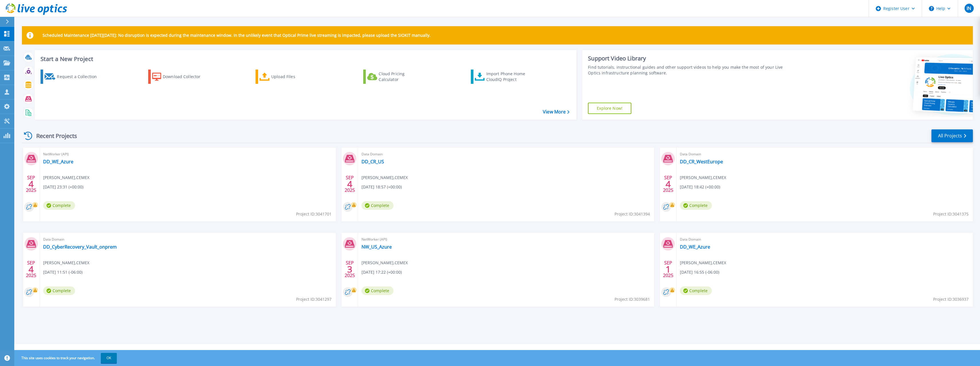 The image size is (980, 366). Describe the element at coordinates (80, 247) in the screenshot. I see `a: DD_CyberRecovery_Vault_onprem` at that location.